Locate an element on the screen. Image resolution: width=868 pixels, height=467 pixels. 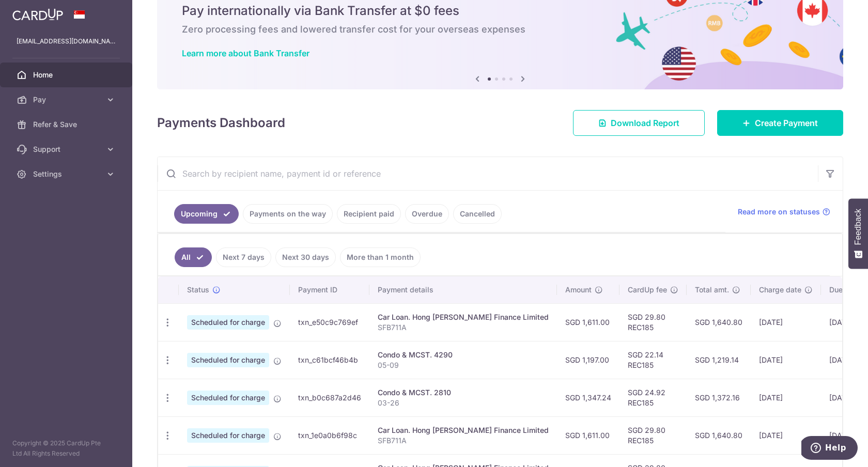
td: SGD 1,197.00 is located at coordinates (588, 359).